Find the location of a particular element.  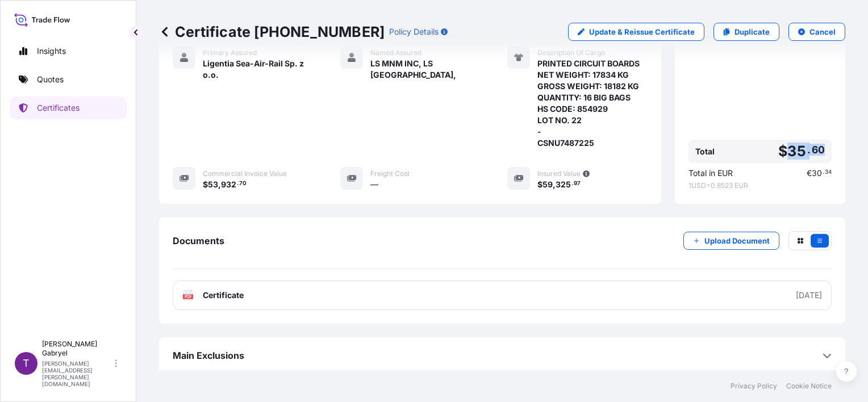

p: Cancel is located at coordinates (822, 32).